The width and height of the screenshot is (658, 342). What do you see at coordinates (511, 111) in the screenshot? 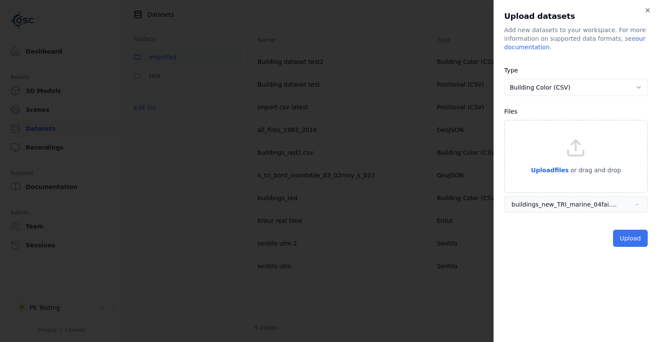
I see `label: Files` at bounding box center [511, 111].